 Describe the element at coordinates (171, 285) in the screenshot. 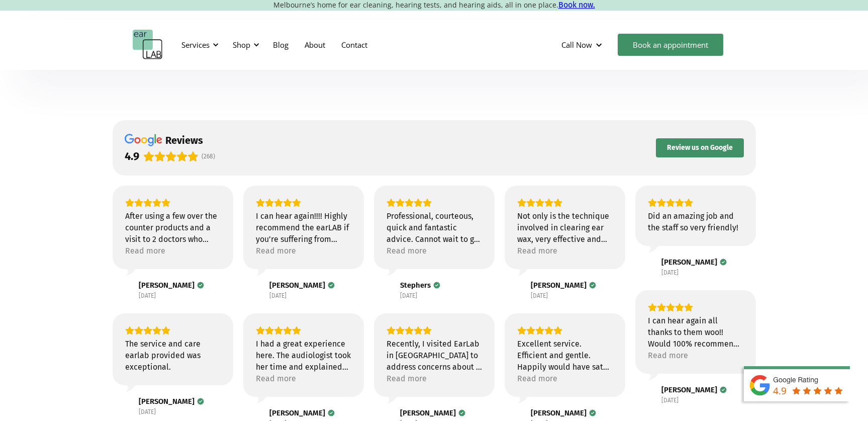

I see `a: Review by Anne Stephens` at that location.